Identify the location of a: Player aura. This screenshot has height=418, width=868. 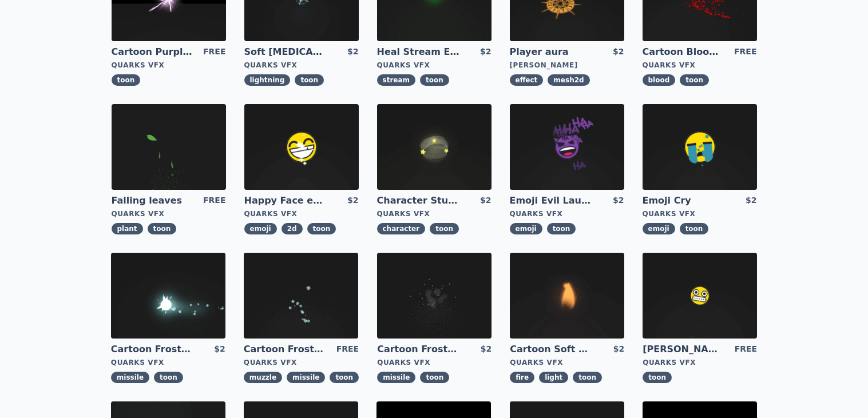
(551, 52).